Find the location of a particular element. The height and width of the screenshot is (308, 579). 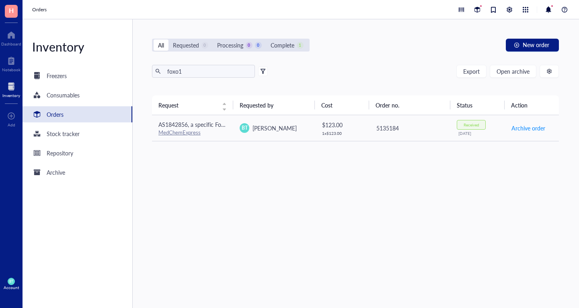

div: Consumables is located at coordinates (63, 95).